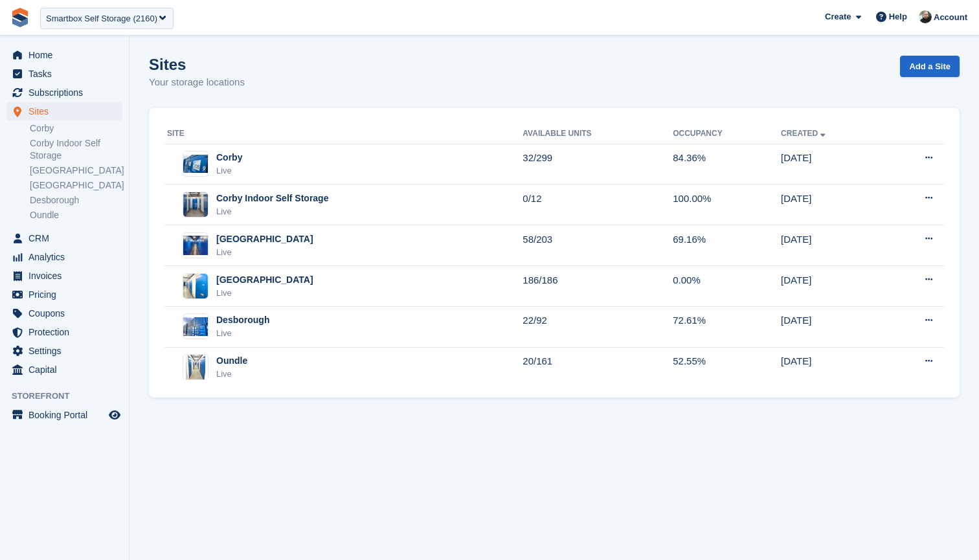 This screenshot has width=979, height=560. What do you see at coordinates (598, 245) in the screenshot?
I see `td: 58/203` at bounding box center [598, 245].